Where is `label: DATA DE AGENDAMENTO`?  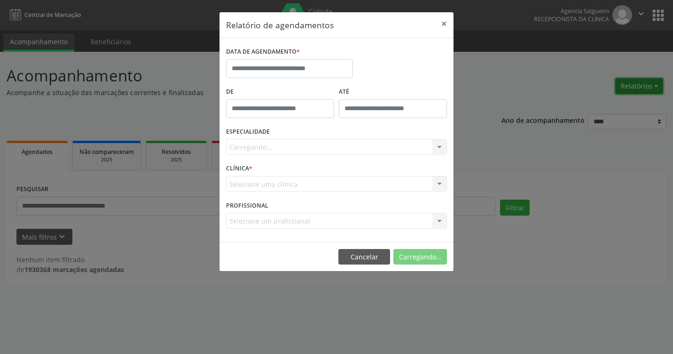
label: DATA DE AGENDAMENTO is located at coordinates (263, 52).